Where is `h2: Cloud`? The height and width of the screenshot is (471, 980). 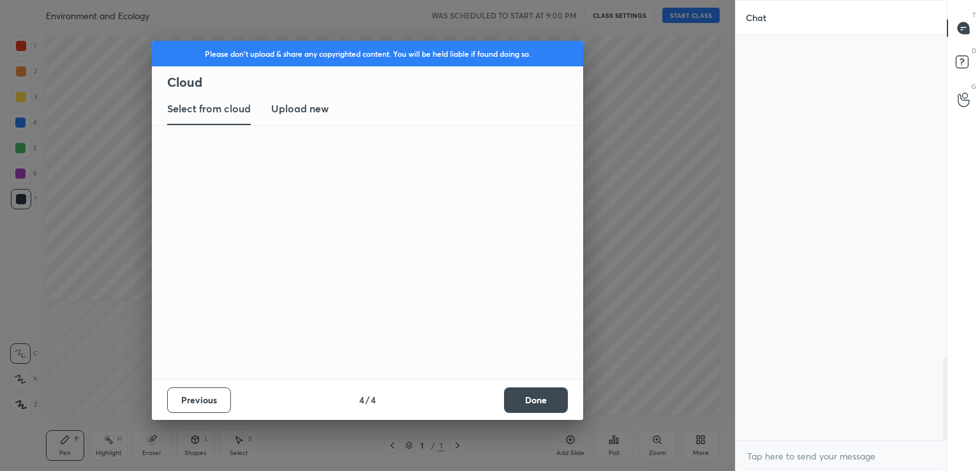
h2: Cloud is located at coordinates (375, 82).